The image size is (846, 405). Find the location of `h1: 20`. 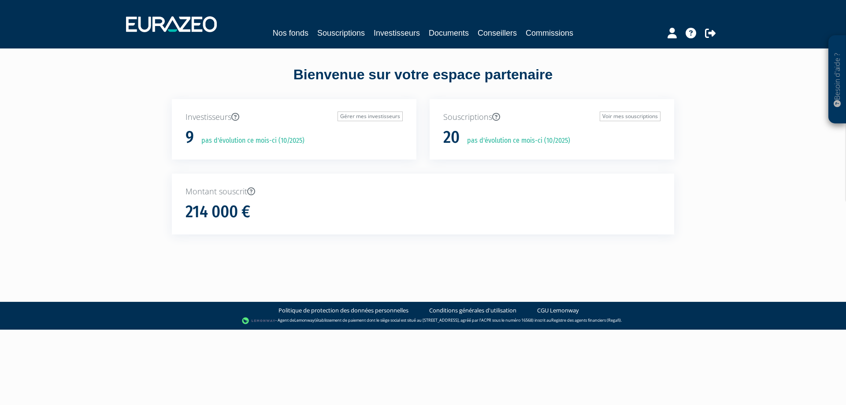

h1: 20 is located at coordinates (451, 137).